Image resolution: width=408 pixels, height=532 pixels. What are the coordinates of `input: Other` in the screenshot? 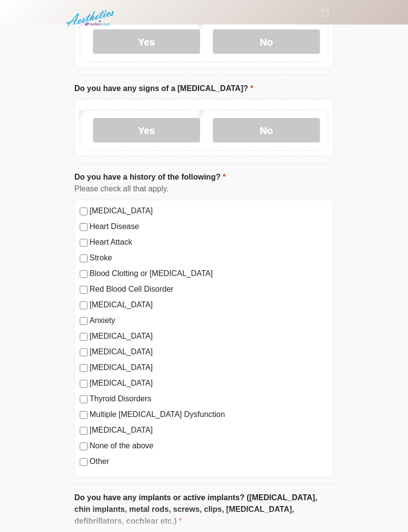 It's located at (84, 463).